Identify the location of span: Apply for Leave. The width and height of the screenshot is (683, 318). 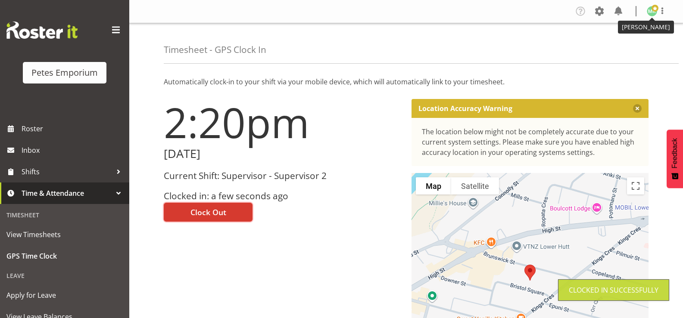
(65, 295).